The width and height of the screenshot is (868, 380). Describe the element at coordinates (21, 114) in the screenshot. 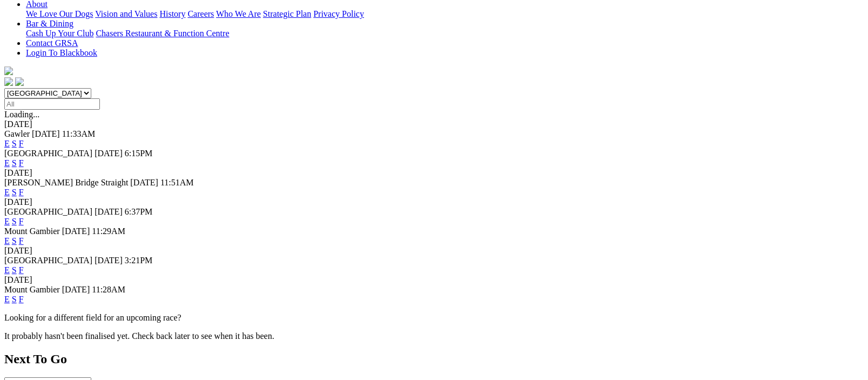

I see `span: Loading...` at that location.